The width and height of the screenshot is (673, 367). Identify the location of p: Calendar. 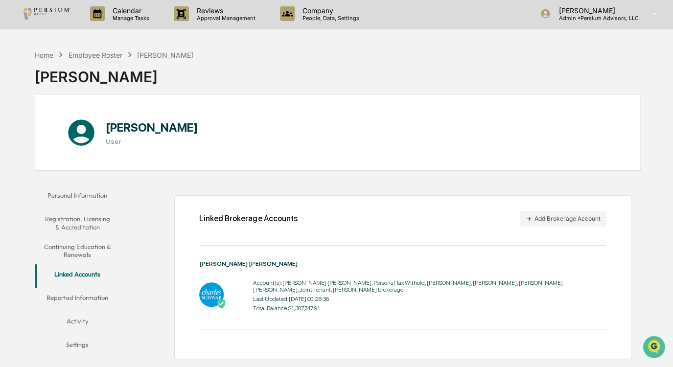
(129, 10).